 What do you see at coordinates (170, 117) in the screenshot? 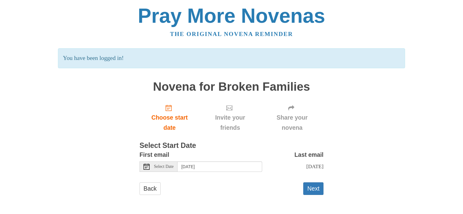
I see `a: Choose start date` at bounding box center [170, 117].